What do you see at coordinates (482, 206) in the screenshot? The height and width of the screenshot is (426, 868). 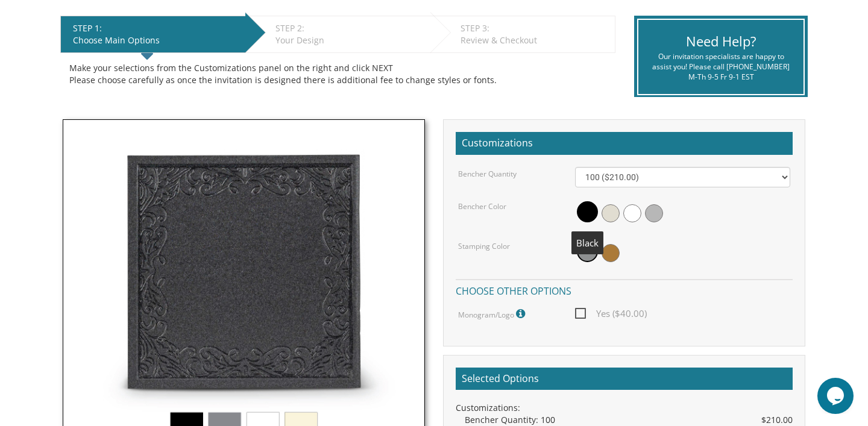 I see `label: Bencher Color` at bounding box center [482, 206].